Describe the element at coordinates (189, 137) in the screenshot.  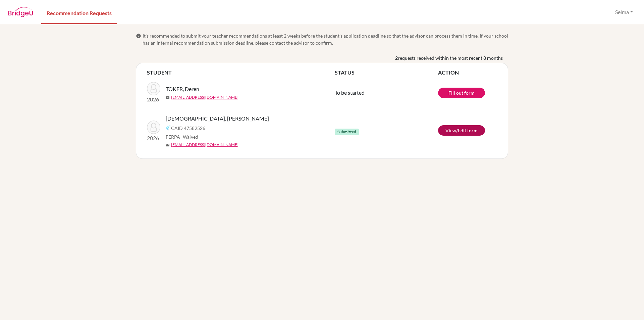
I see `span: - Waived` at that location.